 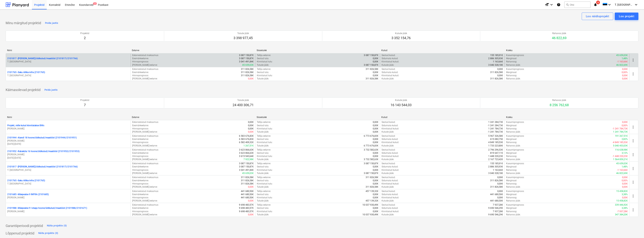 What do you see at coordinates (598, 16) in the screenshot?
I see `button: Loo näidisprojekt` at bounding box center [598, 16].